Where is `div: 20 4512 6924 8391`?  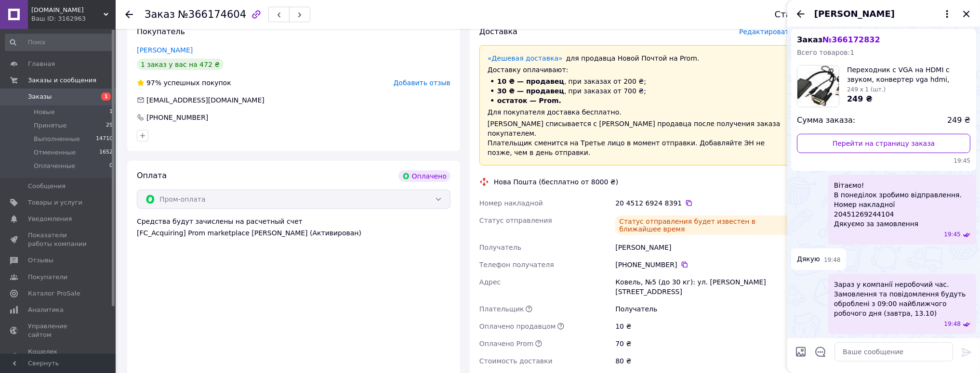
div: 20 4512 6924 8391 is located at coordinates (704, 203).